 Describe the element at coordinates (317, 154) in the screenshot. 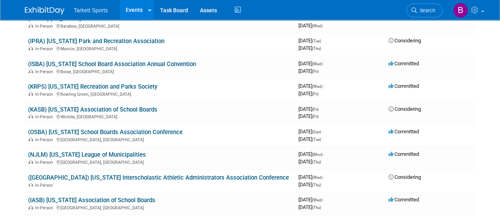

I see `span: (Mon)` at that location.